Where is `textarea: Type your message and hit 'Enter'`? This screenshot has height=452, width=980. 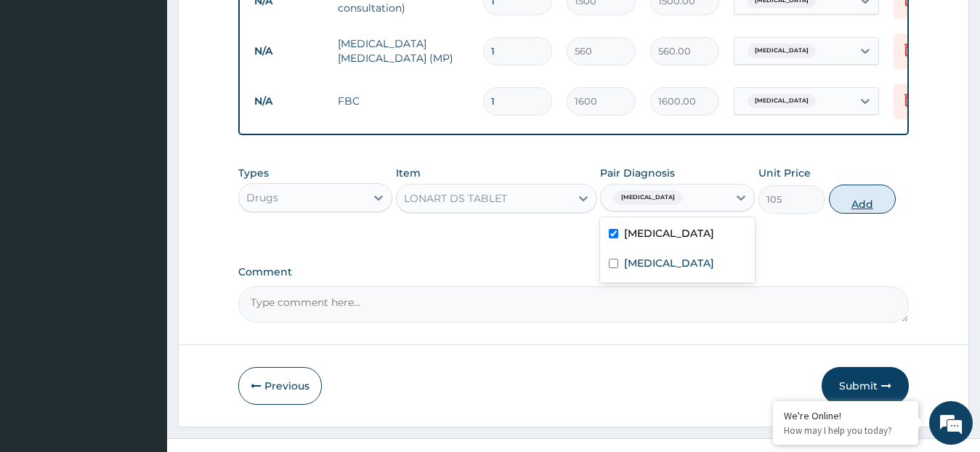
textarea: Type your message and hit 'Enter' is located at coordinates (142, 325).